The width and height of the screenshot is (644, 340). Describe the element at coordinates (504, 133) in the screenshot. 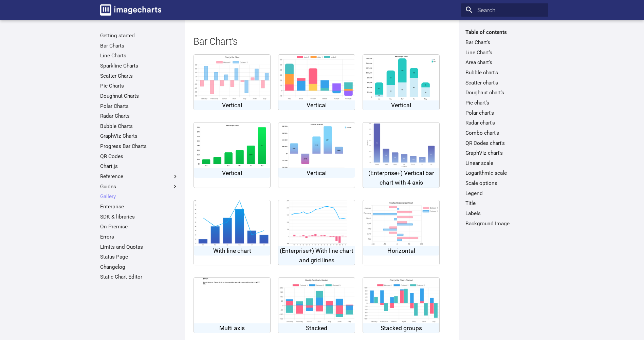

I see `a: Combo chart's` at that location.